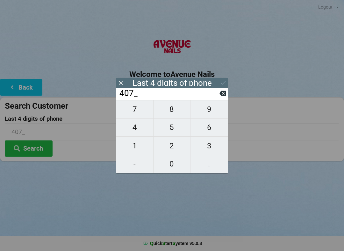 The image size is (344, 251). Describe the element at coordinates (209, 128) in the screenshot. I see `button: 6` at that location.